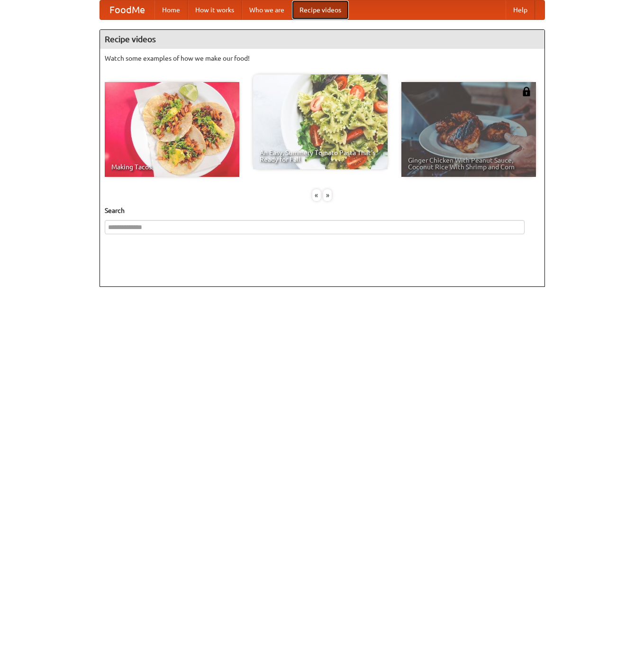  What do you see at coordinates (321, 10) in the screenshot?
I see `a: Recipe videos` at bounding box center [321, 10].